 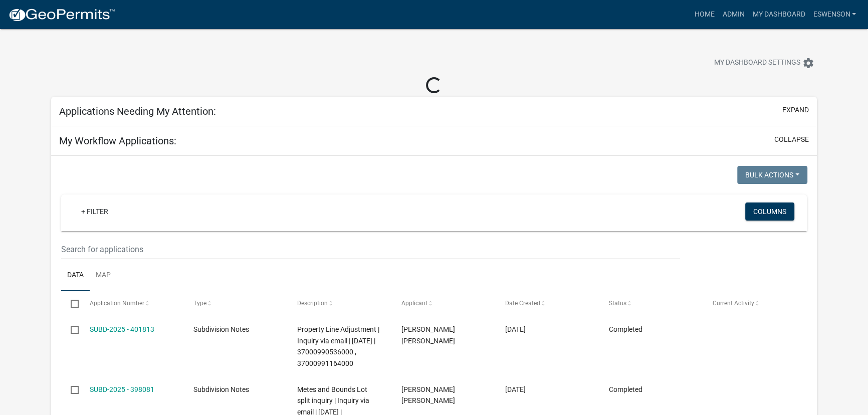 I want to click on i: settings, so click(x=809, y=63).